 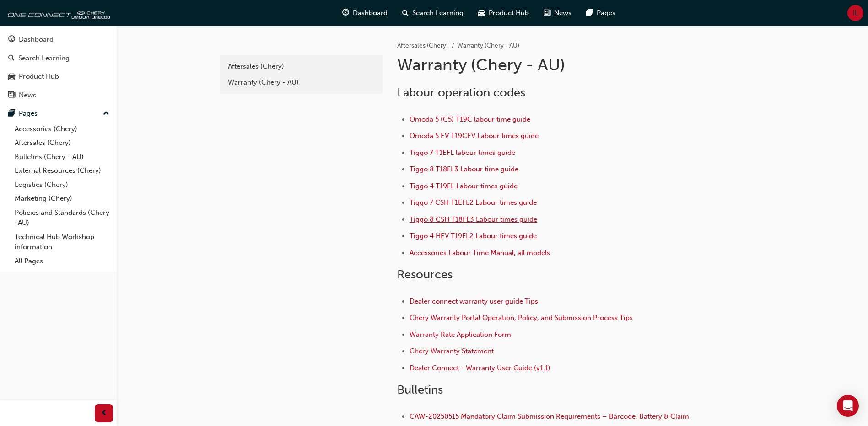 What do you see at coordinates (464, 186) in the screenshot?
I see `a: Tiggo 4 T19FL Labour times guide` at bounding box center [464, 186].